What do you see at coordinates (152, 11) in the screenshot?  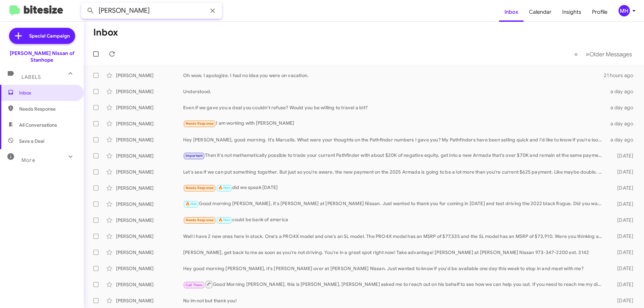 I see `input: Search` at bounding box center [152, 11].